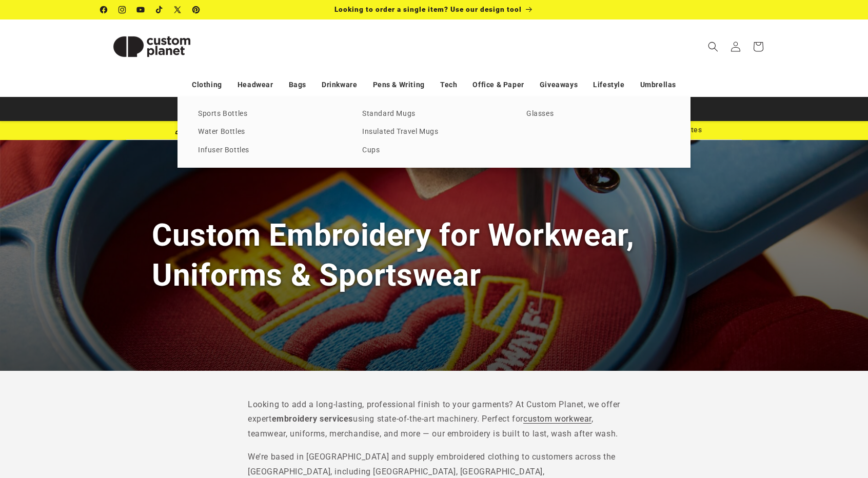 The height and width of the screenshot is (478, 868). I want to click on summary: Search, so click(713, 46).